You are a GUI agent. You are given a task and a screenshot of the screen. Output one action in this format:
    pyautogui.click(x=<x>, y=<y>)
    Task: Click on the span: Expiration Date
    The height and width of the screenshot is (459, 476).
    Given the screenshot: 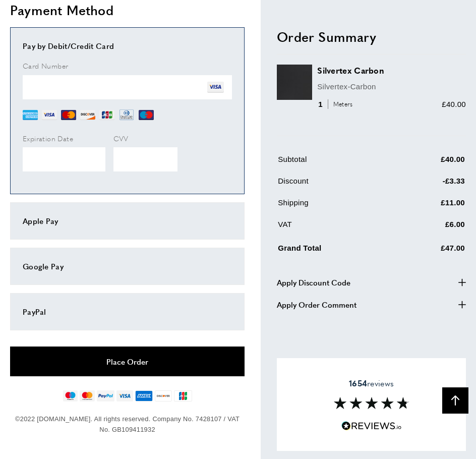 What is the action you would take?
    pyautogui.click(x=48, y=138)
    